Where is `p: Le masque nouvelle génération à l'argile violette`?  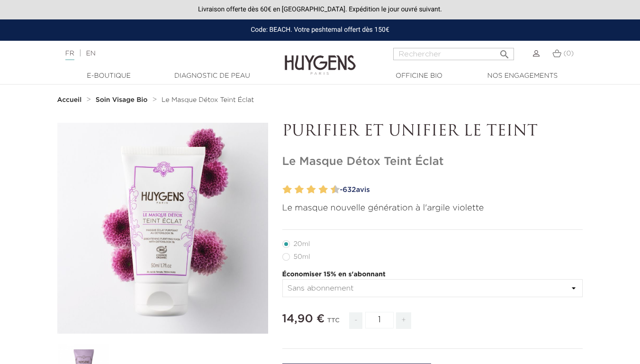 p: Le masque nouvelle génération à l'argile violette is located at coordinates (433, 208).